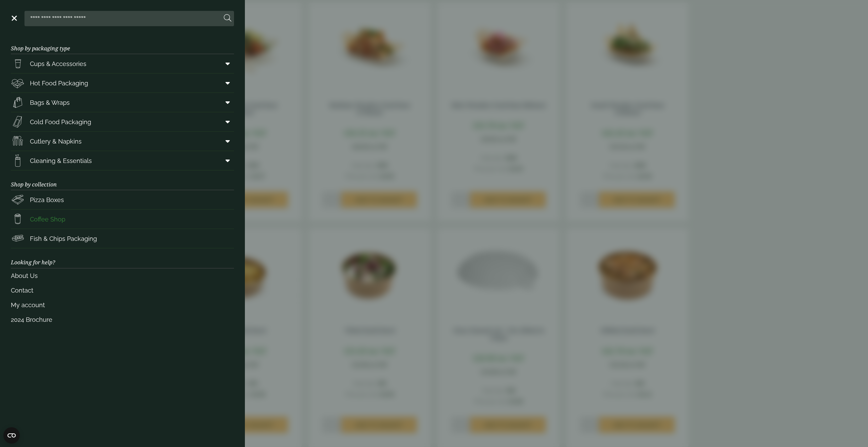 The height and width of the screenshot is (447, 868). What do you see at coordinates (123, 180) in the screenshot?
I see `h3: Shop by collection` at bounding box center [123, 180].